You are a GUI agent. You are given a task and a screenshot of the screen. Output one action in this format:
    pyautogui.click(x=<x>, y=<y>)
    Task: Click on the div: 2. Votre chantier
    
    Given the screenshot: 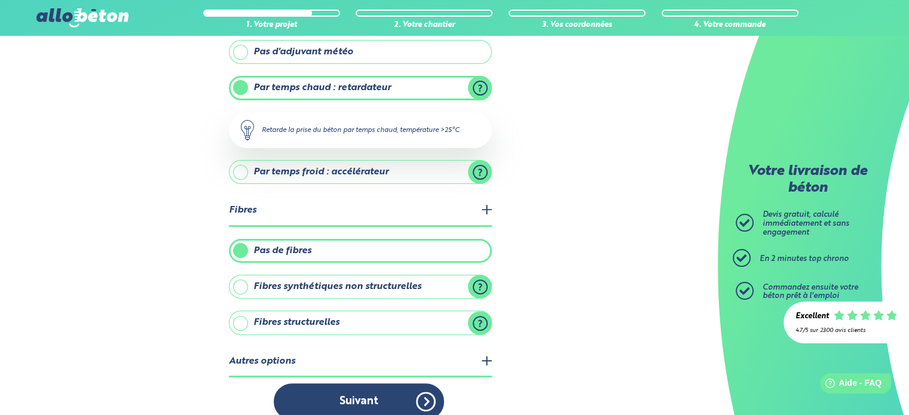 What is the action you would take?
    pyautogui.click(x=423, y=25)
    